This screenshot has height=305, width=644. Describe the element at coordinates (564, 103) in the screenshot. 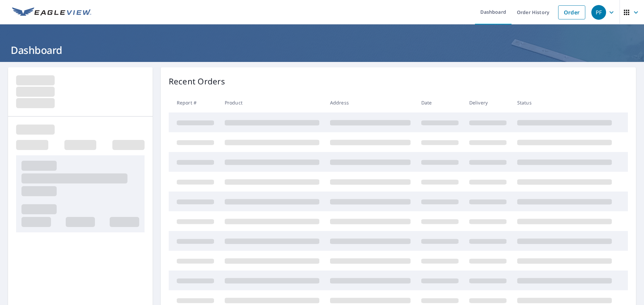

I see `th: Status` at that location.